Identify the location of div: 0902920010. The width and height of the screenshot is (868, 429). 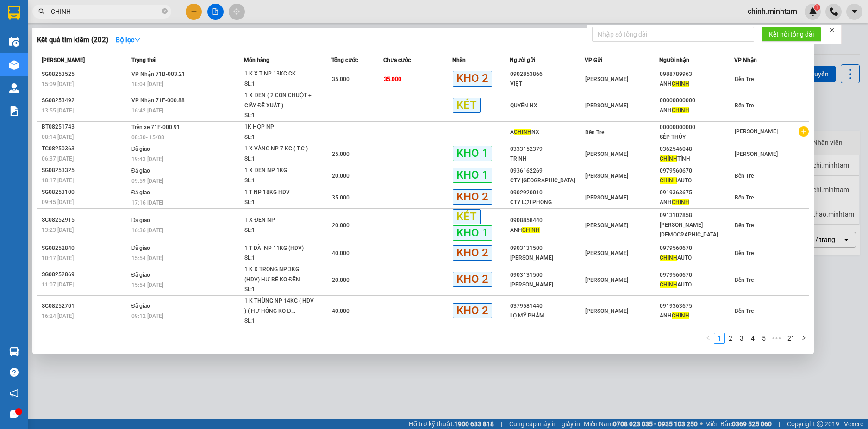
(547, 193).